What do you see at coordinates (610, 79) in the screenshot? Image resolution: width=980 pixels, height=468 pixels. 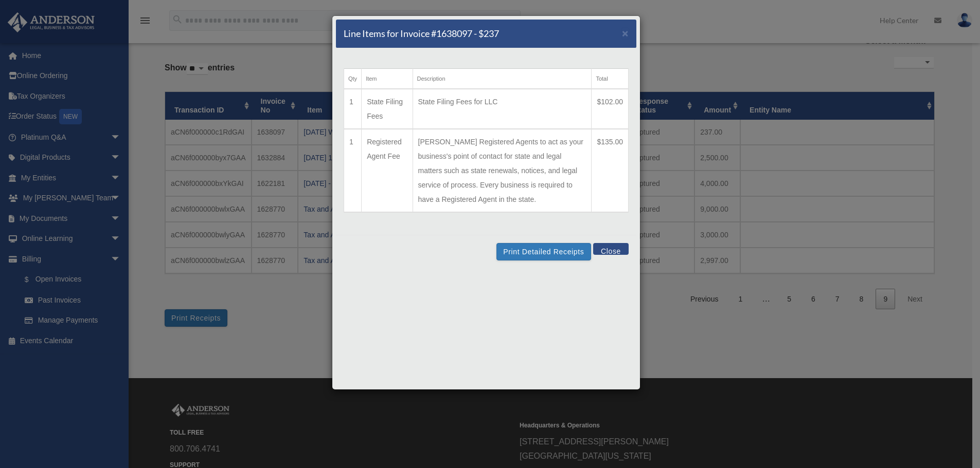 I see `th: Total` at bounding box center [610, 79].